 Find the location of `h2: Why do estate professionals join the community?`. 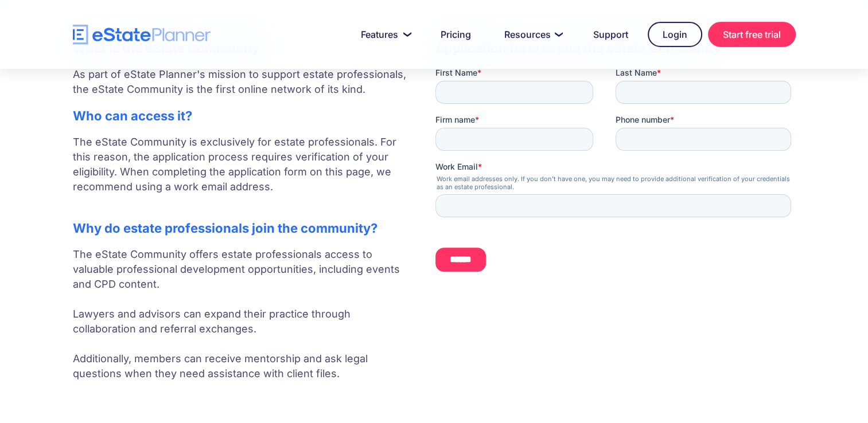

h2: Why do estate professionals join the community? is located at coordinates (243, 228).